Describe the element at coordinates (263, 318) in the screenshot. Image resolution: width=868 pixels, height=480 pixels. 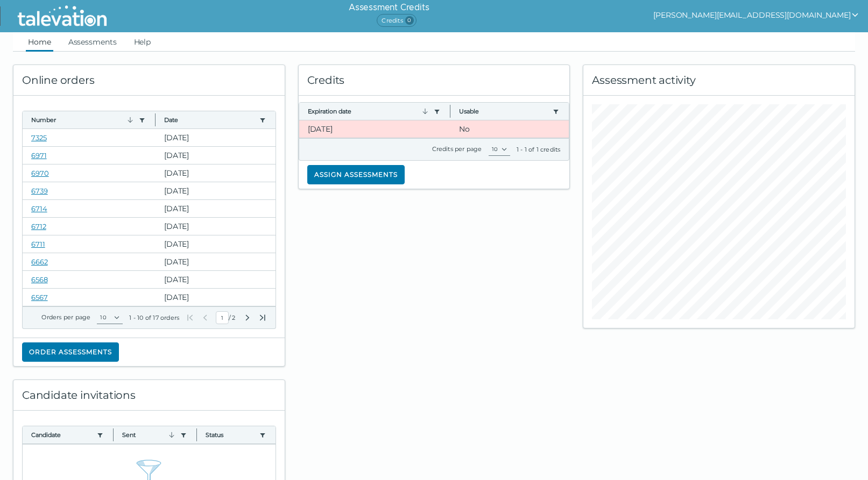
I see `button: Last Page` at that location.